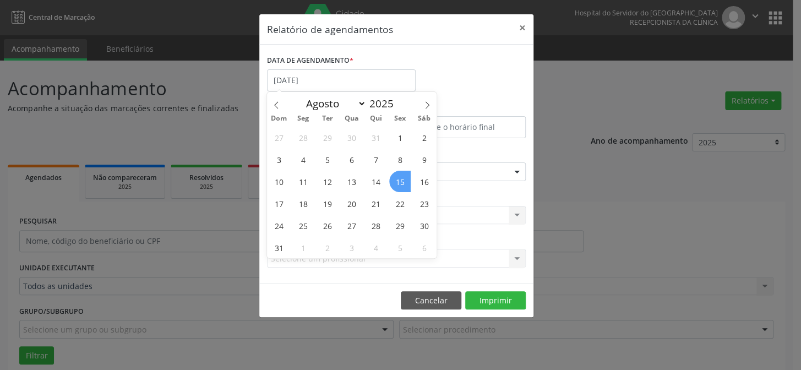 This screenshot has width=801, height=370. What do you see at coordinates (303, 203) in the screenshot?
I see `span: Agosto 18, 2025` at bounding box center [303, 203].